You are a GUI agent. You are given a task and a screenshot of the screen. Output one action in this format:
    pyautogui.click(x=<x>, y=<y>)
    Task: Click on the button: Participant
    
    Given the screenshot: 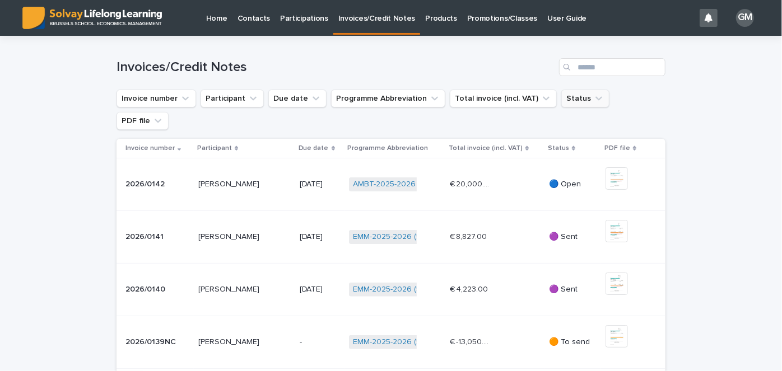 What is the action you would take?
    pyautogui.click(x=232, y=99)
    